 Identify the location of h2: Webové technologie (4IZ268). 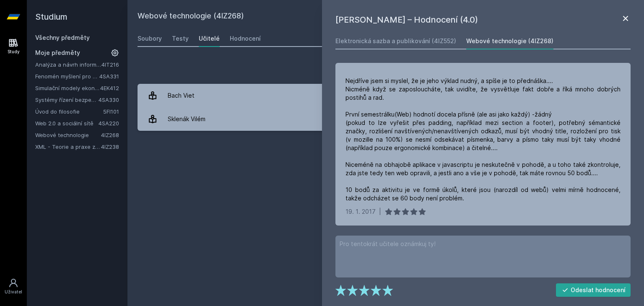
(338, 17).